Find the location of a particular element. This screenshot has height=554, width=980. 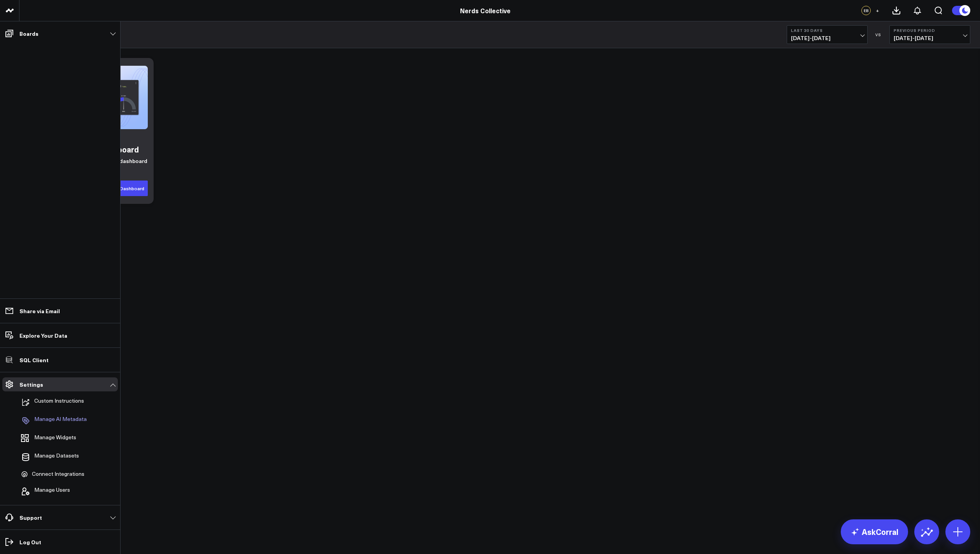

a: Log Out is located at coordinates (60, 542).